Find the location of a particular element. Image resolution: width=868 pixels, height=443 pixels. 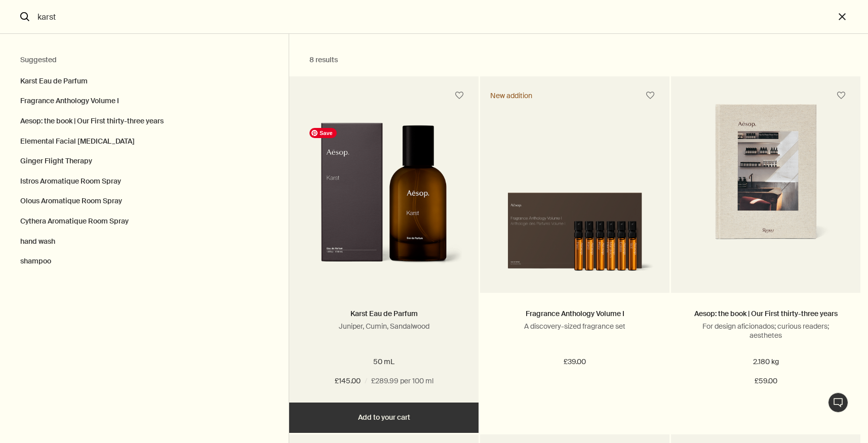

button: Add to your cart - £145.00 is located at coordinates (384, 418).